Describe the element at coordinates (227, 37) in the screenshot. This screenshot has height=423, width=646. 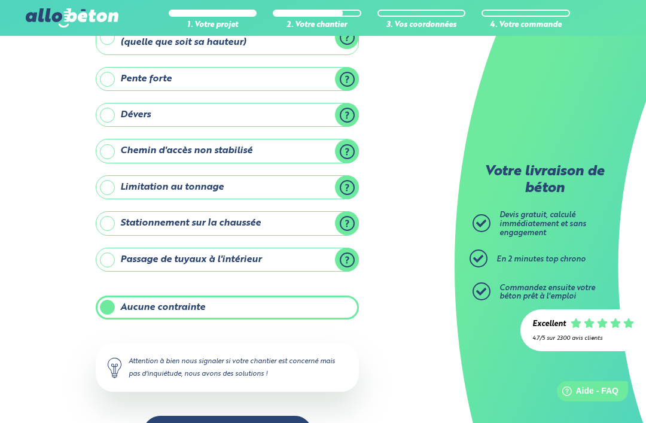
I see `label: Ligne électrique aérienne dans le secteur (quelle que soit sa hauteur)` at that location.